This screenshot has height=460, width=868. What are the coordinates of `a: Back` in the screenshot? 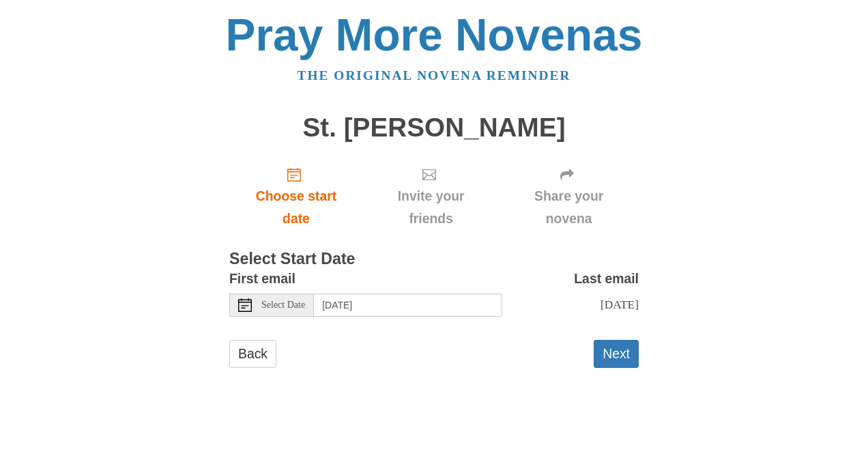 It's located at (253, 353).